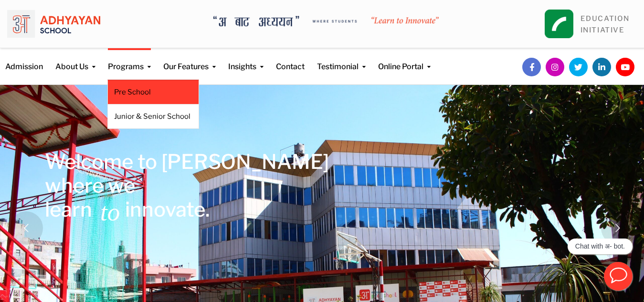  I want to click on rs-layer: innovate., so click(167, 209).